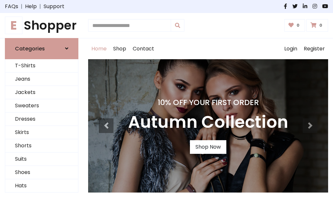 This screenshot has height=214, width=333. I want to click on a: Dresses, so click(42, 119).